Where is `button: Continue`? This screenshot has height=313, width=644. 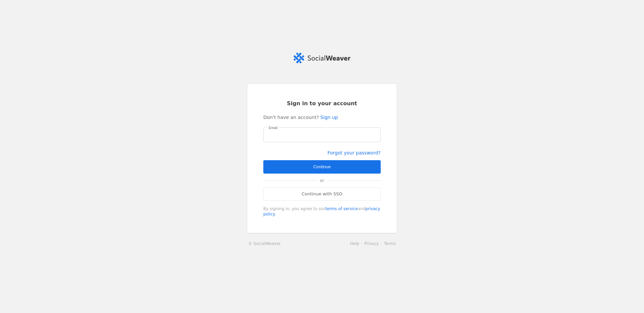
button: Continue is located at coordinates (322, 167).